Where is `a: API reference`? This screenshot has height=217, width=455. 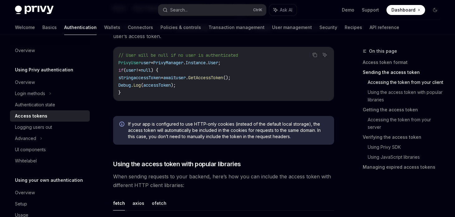
a: API reference is located at coordinates (385, 27).